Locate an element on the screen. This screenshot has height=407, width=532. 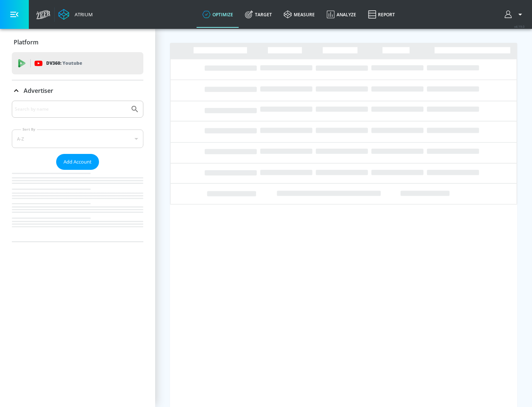
a: Atrium is located at coordinates (75, 14).